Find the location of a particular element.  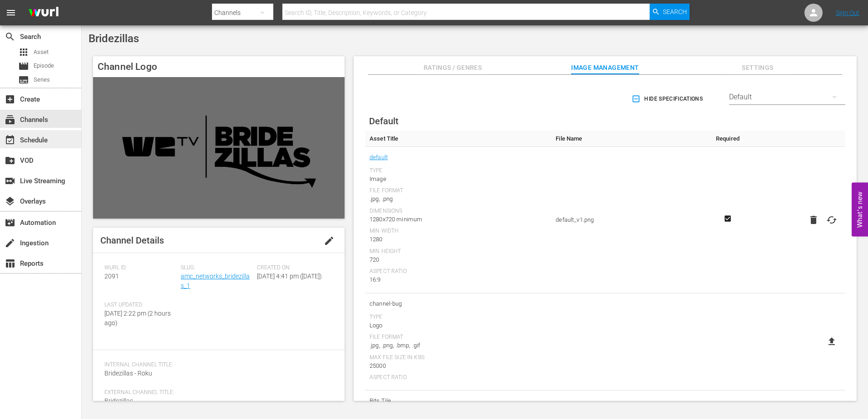

span: Channels is located at coordinates (10, 120).